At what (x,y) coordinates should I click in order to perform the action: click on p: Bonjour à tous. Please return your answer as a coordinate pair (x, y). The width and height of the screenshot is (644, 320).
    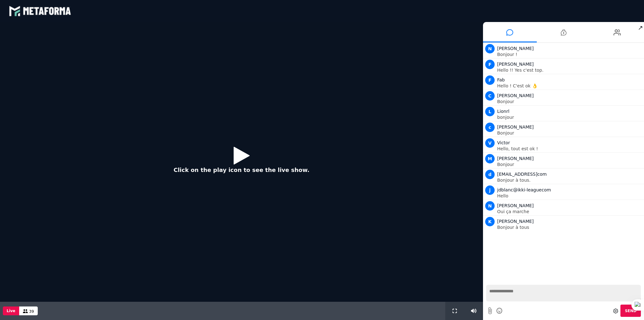
    Looking at the image, I should click on (569, 227).